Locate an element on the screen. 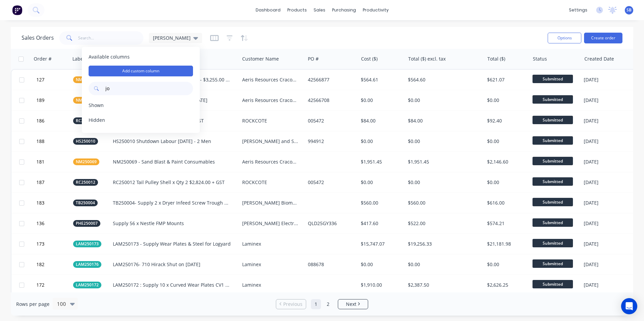 The image size is (644, 321). div: $621.07 is located at coordinates (506, 80).